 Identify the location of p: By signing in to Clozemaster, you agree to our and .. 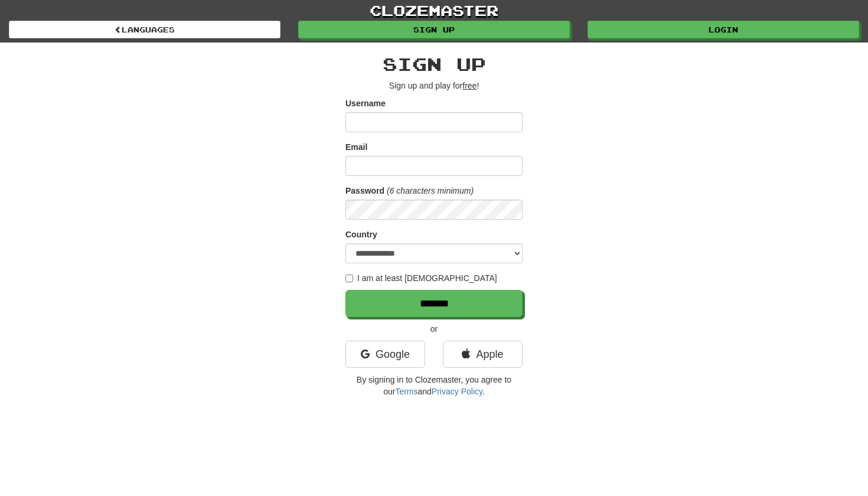
(434, 386).